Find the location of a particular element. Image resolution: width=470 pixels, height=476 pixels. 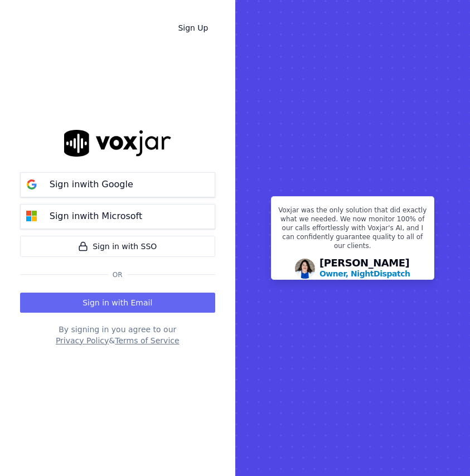

div: By signing in you agree to our & is located at coordinates (118, 335).